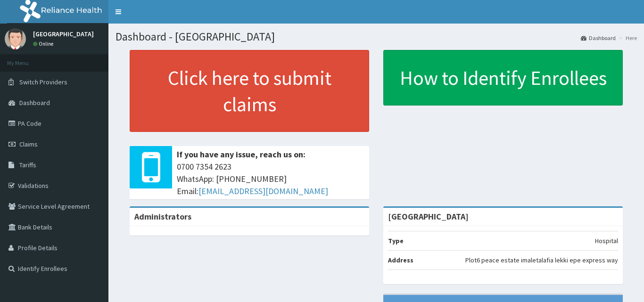 The height and width of the screenshot is (302, 644). What do you see at coordinates (28, 165) in the screenshot?
I see `span: Tariffs` at bounding box center [28, 165].